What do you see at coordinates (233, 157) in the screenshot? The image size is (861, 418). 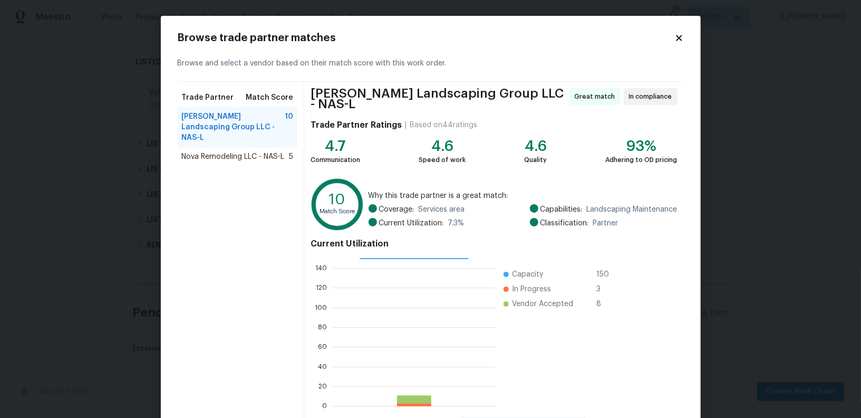 I see `span: Nova Remodeling LLC - NAS-L` at bounding box center [233, 157].